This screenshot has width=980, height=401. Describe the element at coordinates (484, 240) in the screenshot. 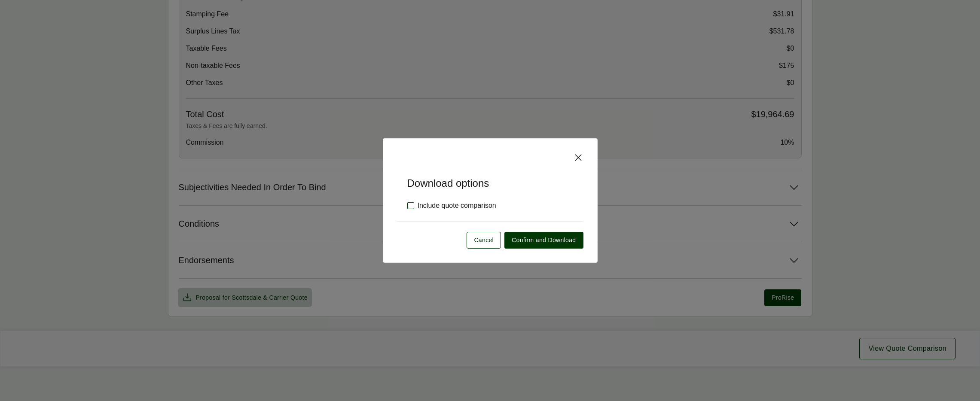

I see `span: Cancel` at that location.